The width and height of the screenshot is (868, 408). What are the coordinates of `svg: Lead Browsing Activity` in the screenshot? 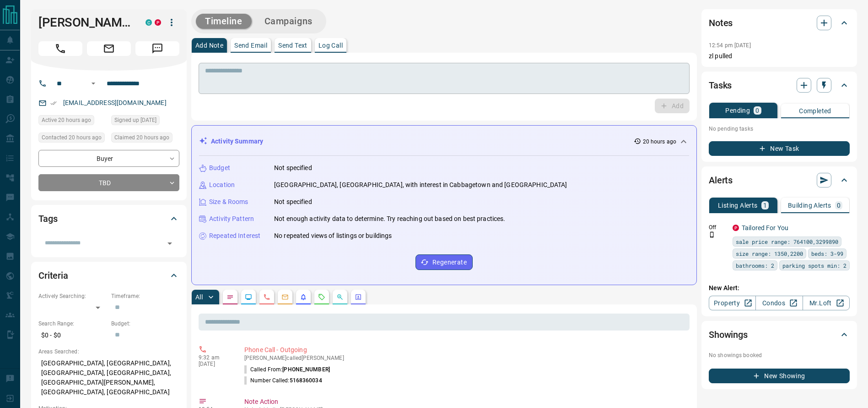 It's located at (249, 297).